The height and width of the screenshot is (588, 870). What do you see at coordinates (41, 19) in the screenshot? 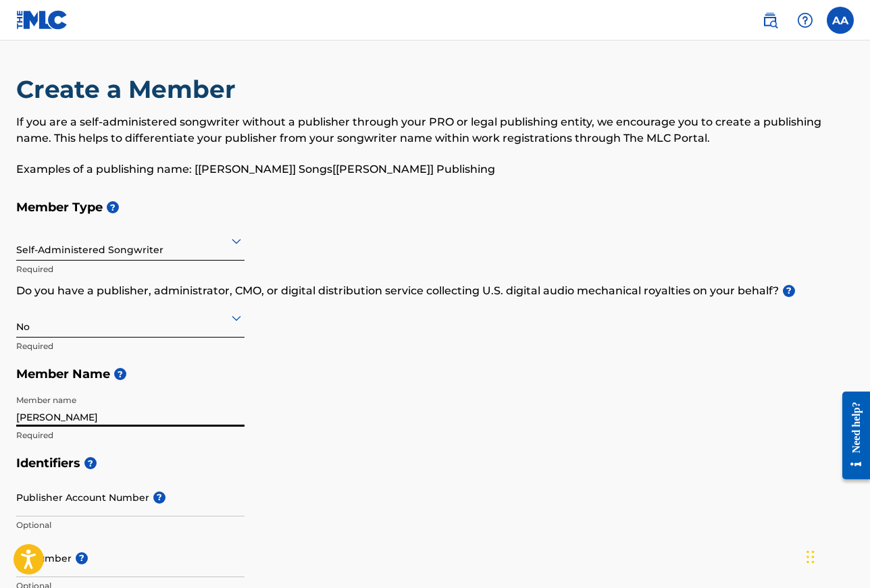
I see `img: MLC Logo` at bounding box center [41, 19].